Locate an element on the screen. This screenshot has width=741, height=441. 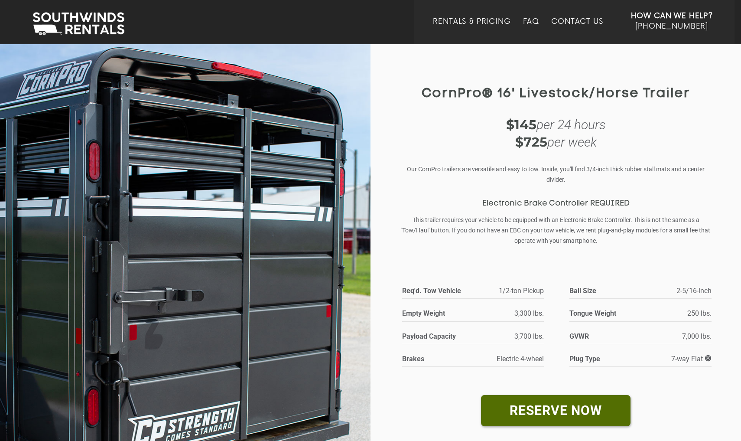
span: 1/2-ton Pickup is located at coordinates (521, 290).